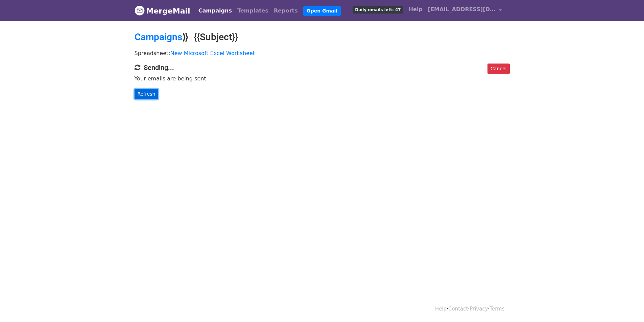 The image size is (644, 322). Describe the element at coordinates (213, 53) in the screenshot. I see `a: New Microsoft Excel Worksheet` at that location.